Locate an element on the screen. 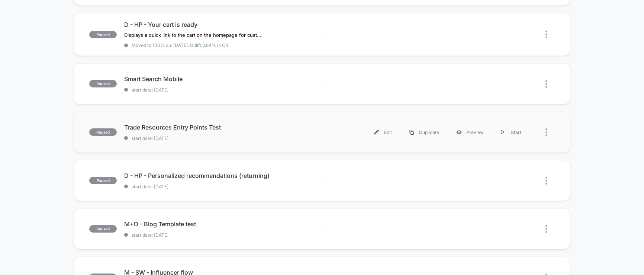 The image size is (644, 275). div: Edit is located at coordinates (383, 132).